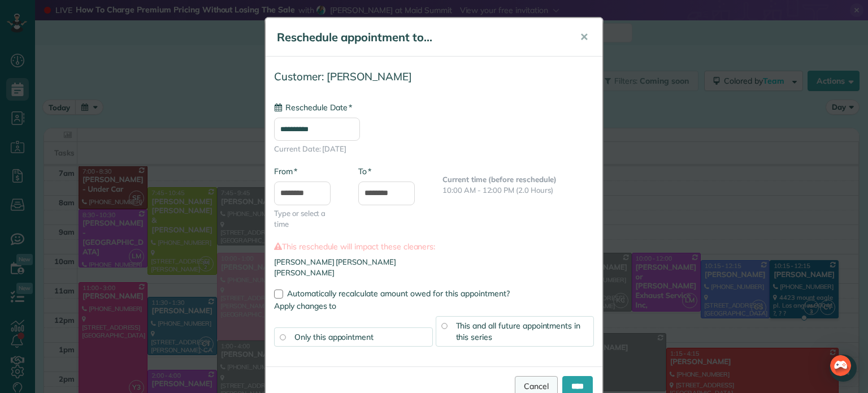 The image size is (868, 393). I want to click on input: This and all future appointments in this series, so click(444, 325).